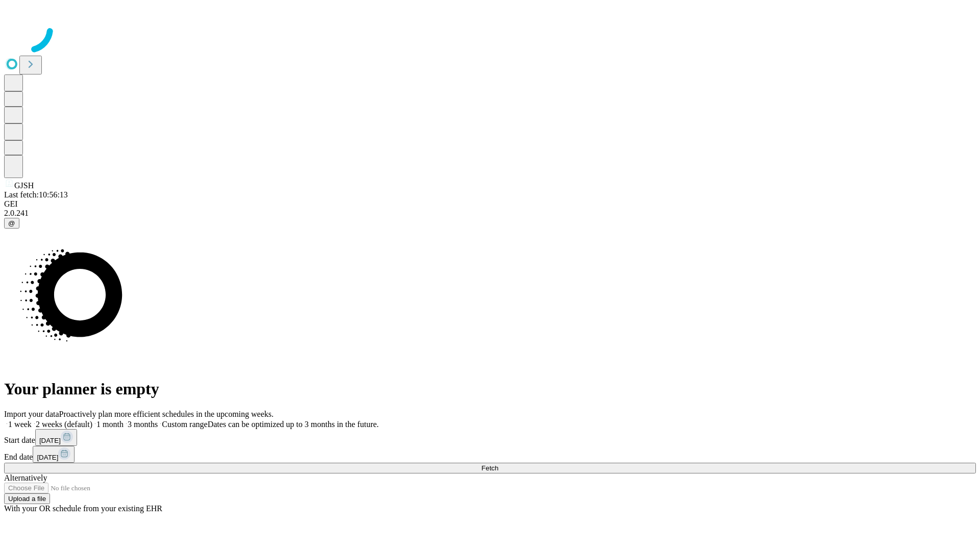 Image resolution: width=980 pixels, height=551 pixels. I want to click on div: End date, so click(490, 454).